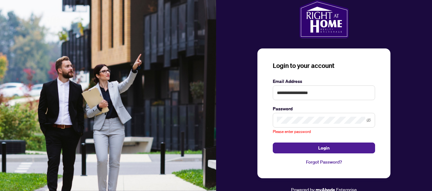 This screenshot has height=191, width=432. I want to click on span: Login, so click(324, 148).